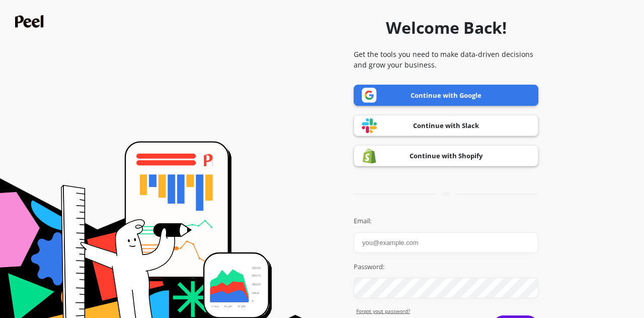 This screenshot has width=644, height=318. I want to click on p: Get the tools you need to make data-driven decisions and grow your business., so click(446, 60).